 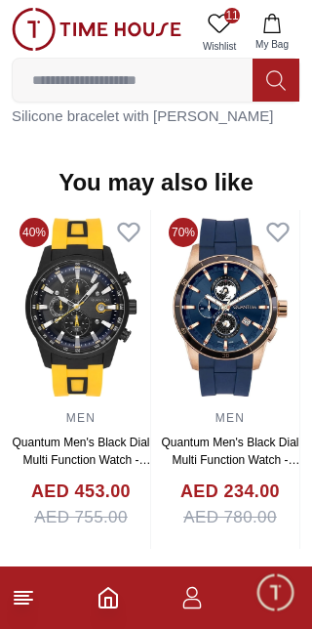 I want to click on span: 09:50 AM, so click(x=275, y=496).